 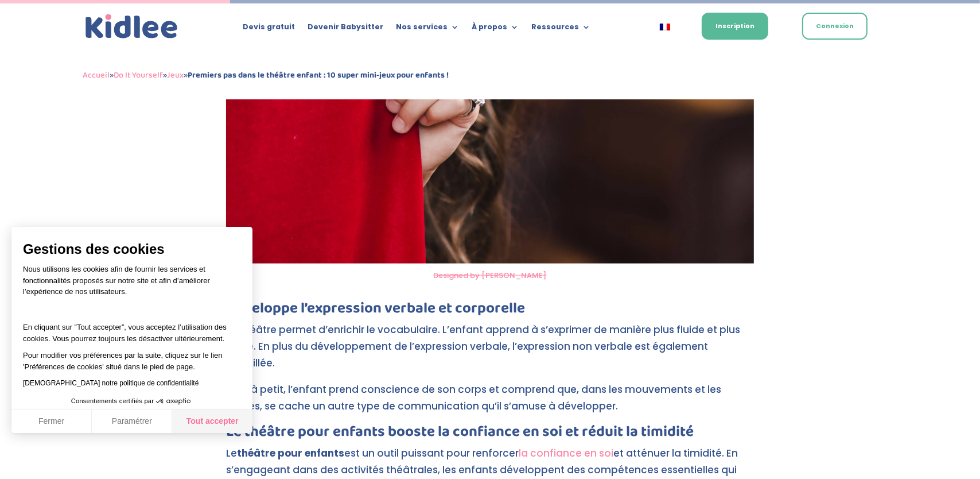 I want to click on p: Petit à petit, l’enfant prend conscience de son corps et comprend que, dans les mouvements et les..., so click(x=490, y=403).